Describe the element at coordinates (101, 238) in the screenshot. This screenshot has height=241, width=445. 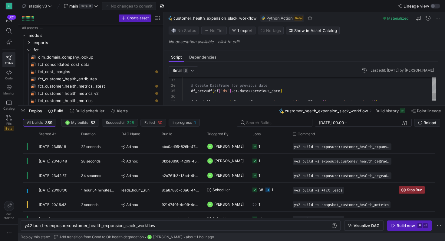
I see `span: Add transition from Good to Ok health degradation` at that location.